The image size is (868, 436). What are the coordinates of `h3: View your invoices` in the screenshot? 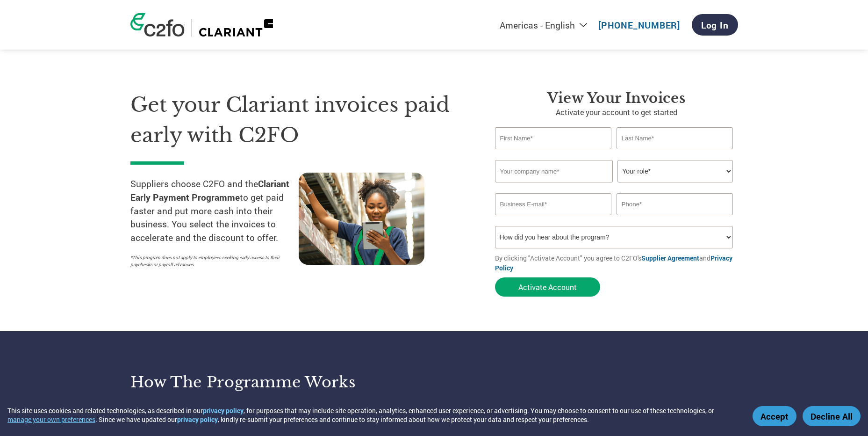 It's located at (617, 99).